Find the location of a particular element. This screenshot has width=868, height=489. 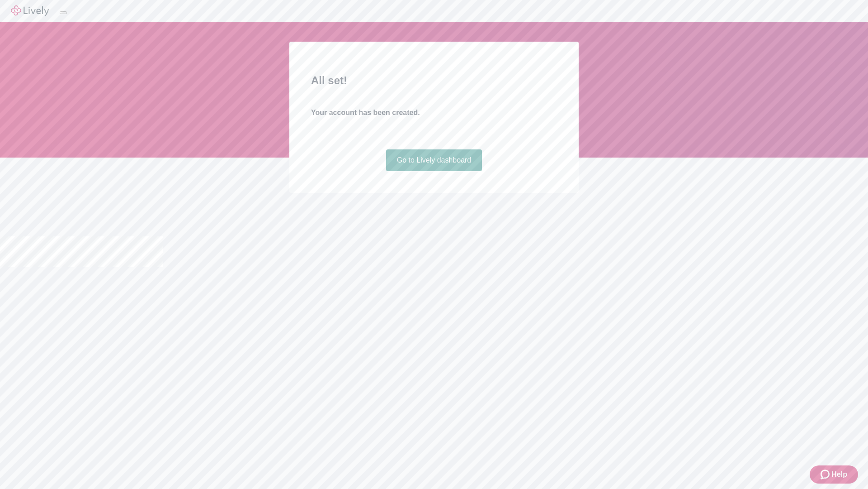

span: Help is located at coordinates (839, 474).